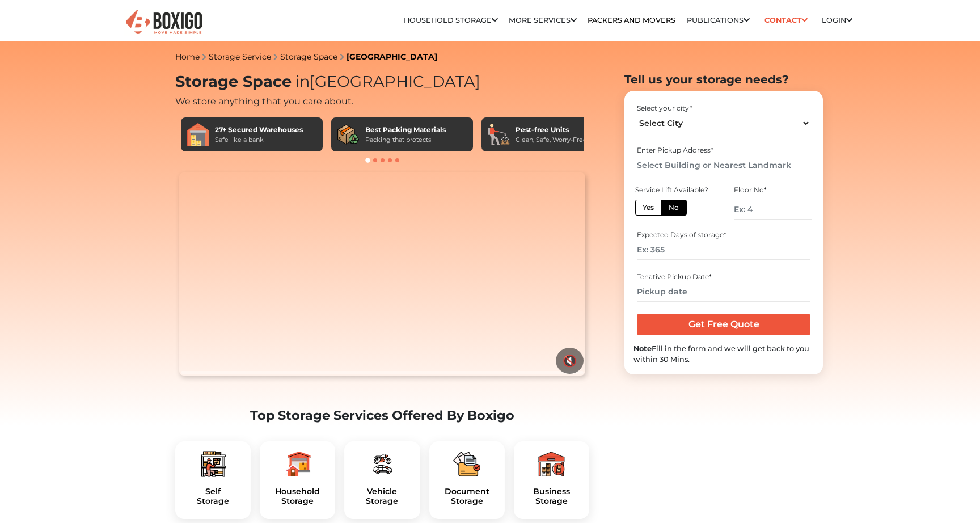  Describe the element at coordinates (723, 325) in the screenshot. I see `input: Get Free Quote` at that location.